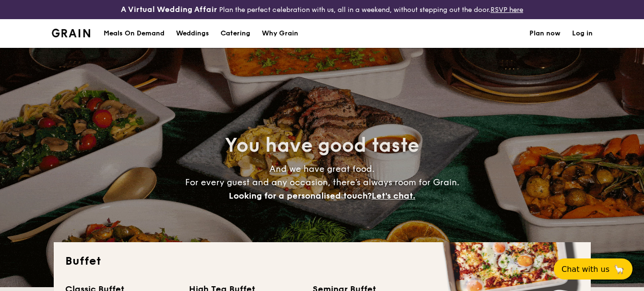 Image resolution: width=644 pixels, height=291 pixels. Describe the element at coordinates (585, 269) in the screenshot. I see `span: Chat with us` at that location.